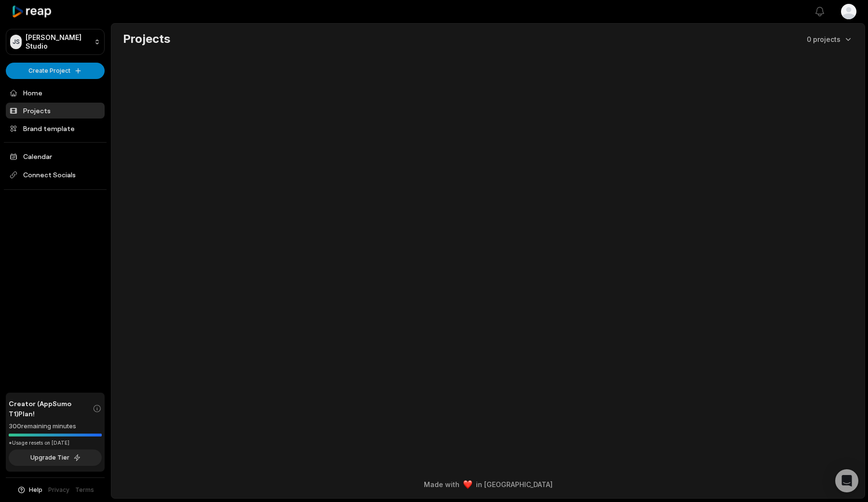 The width and height of the screenshot is (868, 502). I want to click on button: Upgrade Tier, so click(55, 458).